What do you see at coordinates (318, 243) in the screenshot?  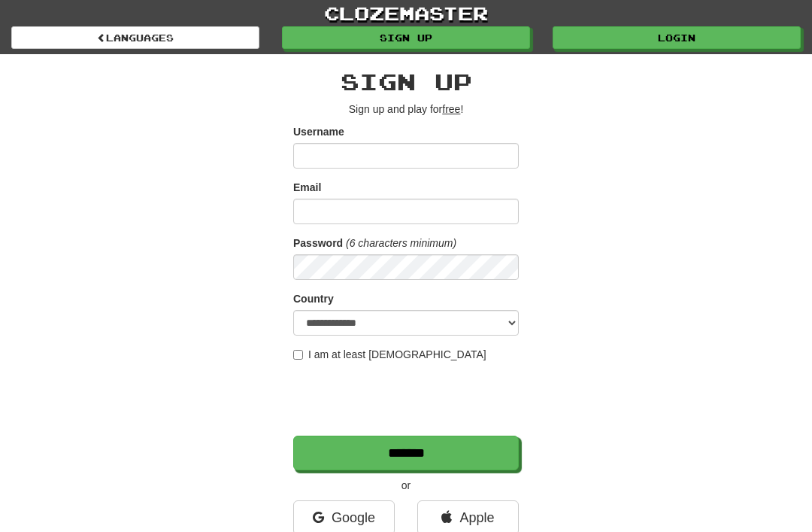 I see `label: Password` at bounding box center [318, 243].